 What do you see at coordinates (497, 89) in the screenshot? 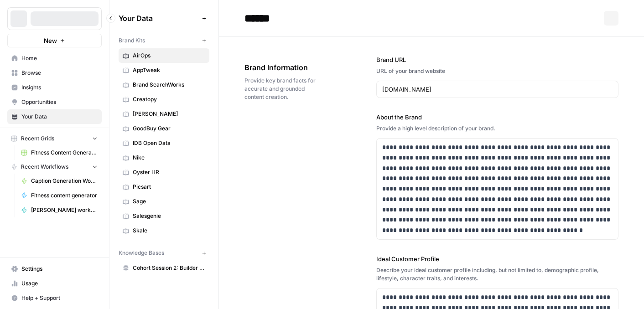
I see `input: www.sundaysoccer.com` at bounding box center [497, 89].